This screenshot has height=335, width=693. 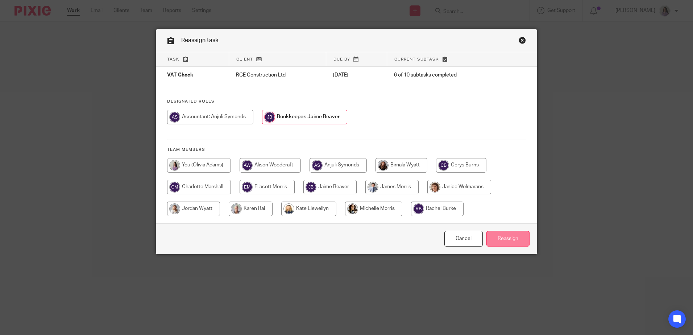 What do you see at coordinates (200, 40) in the screenshot?
I see `span: Reassign task` at bounding box center [200, 40].